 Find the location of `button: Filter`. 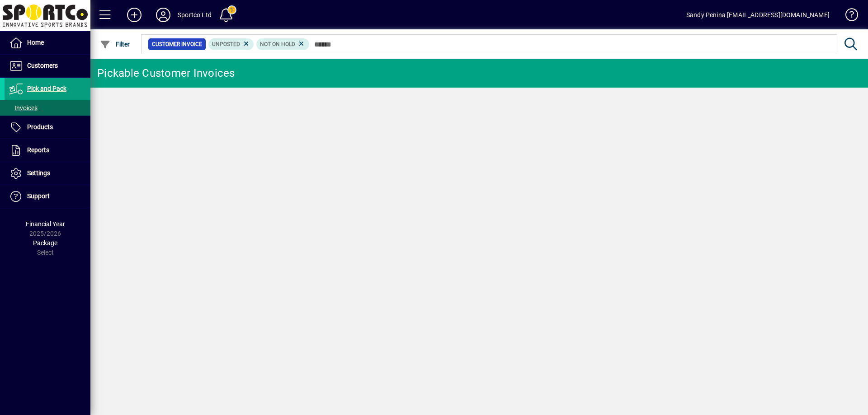

button: Filter is located at coordinates (115, 44).